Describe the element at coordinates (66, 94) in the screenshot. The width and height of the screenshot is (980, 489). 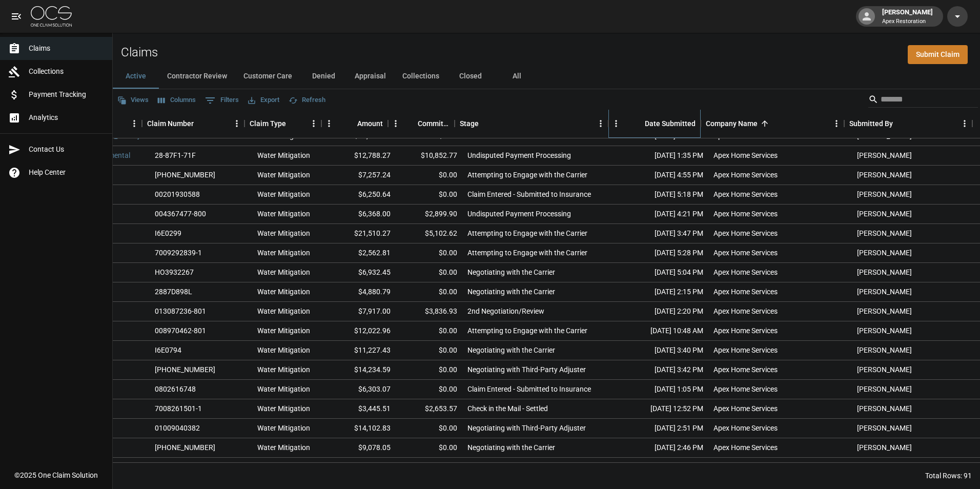
I see `span: Payment Tracking` at that location.